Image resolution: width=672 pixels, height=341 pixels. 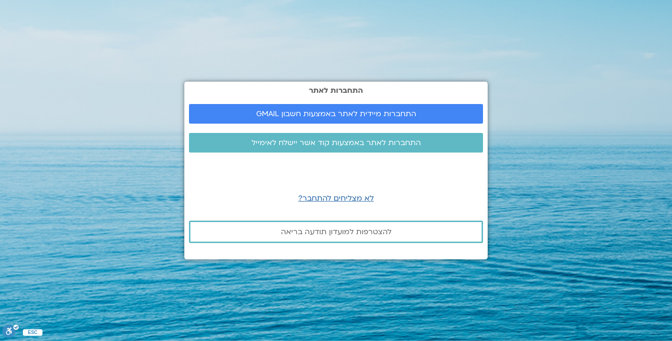 I want to click on span: התחברות מיידית לאתר באמצעות חשבון GMAIL, so click(x=336, y=114).